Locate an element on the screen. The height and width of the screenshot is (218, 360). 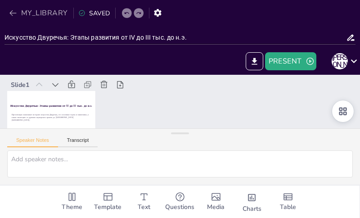
div: Add charts and graphs is located at coordinates (252, 201).